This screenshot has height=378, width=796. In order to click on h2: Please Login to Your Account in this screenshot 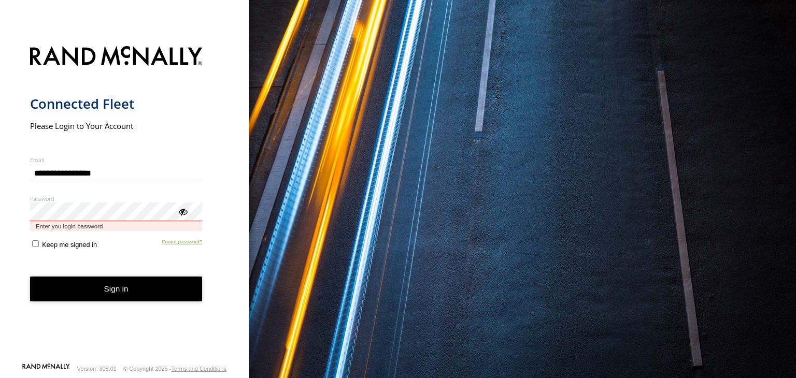, I will do `click(116, 126)`.